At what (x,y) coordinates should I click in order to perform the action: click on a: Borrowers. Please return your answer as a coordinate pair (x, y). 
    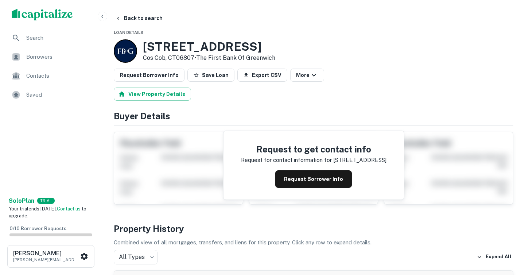
    Looking at the image, I should click on (51, 57).